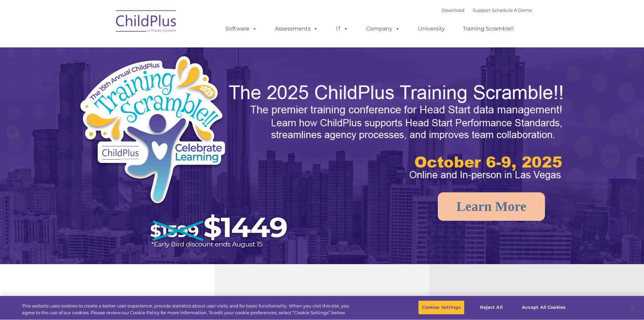 This screenshot has height=320, width=644. I want to click on a: IT, so click(342, 29).